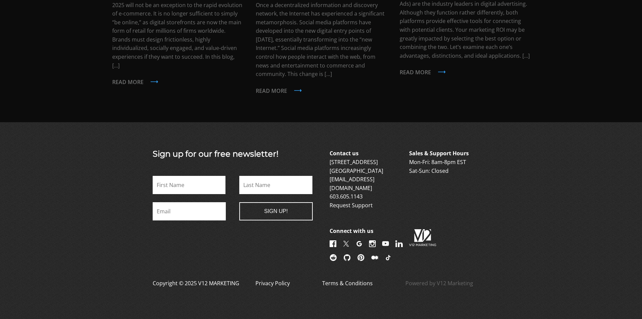  I want to click on input: Sign Up!, so click(276, 211).